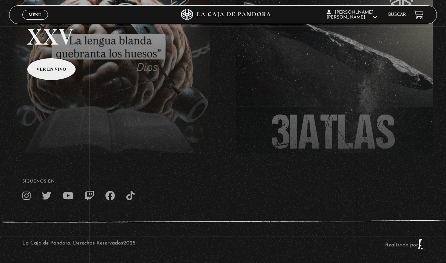 Image resolution: width=446 pixels, height=263 pixels. I want to click on p: La Caja de Pandora, Derechos Reservados 2025, so click(79, 244).